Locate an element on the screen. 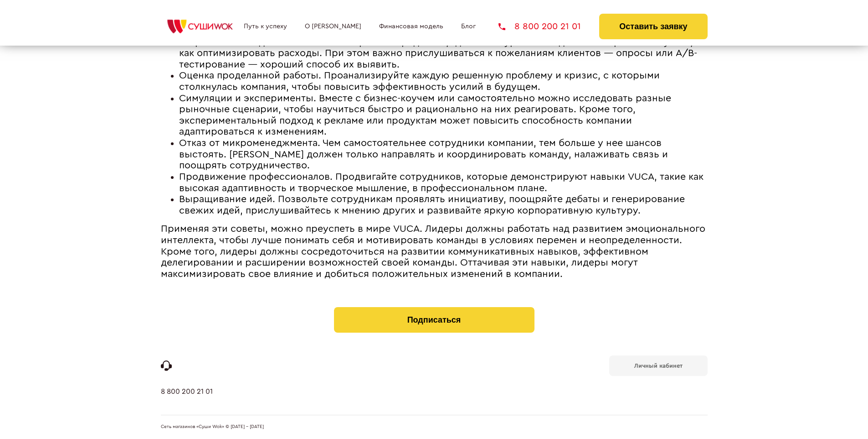 This screenshot has height=439, width=868. a: Личный кабинет is located at coordinates (658, 366).